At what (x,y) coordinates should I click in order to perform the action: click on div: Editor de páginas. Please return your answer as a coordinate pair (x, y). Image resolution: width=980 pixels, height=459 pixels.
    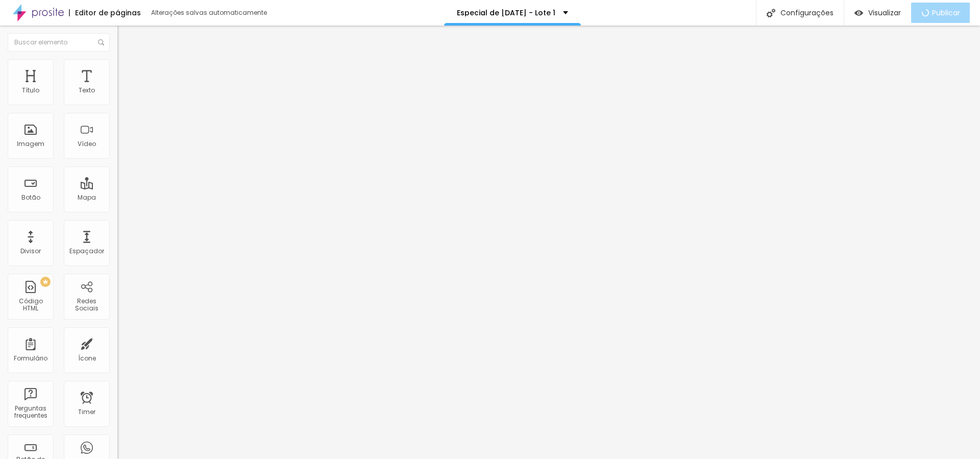
    Looking at the image, I should click on (105, 12).